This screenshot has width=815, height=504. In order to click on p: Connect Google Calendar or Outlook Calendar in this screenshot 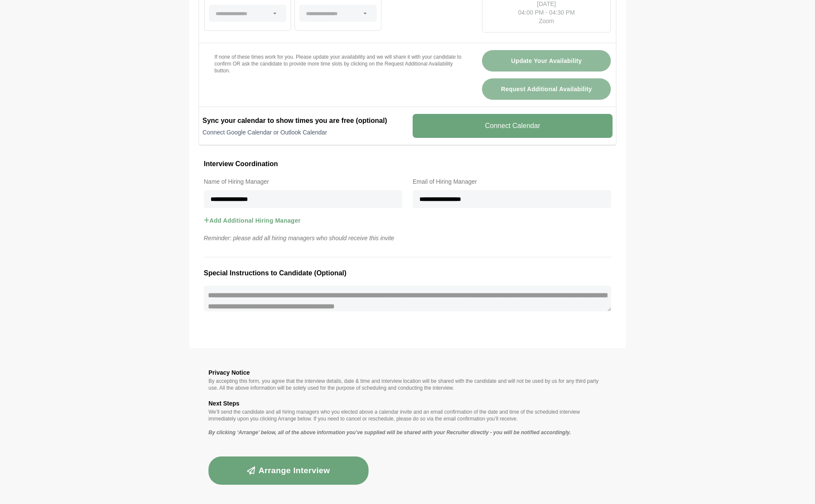, I will do `click(302, 132)`.